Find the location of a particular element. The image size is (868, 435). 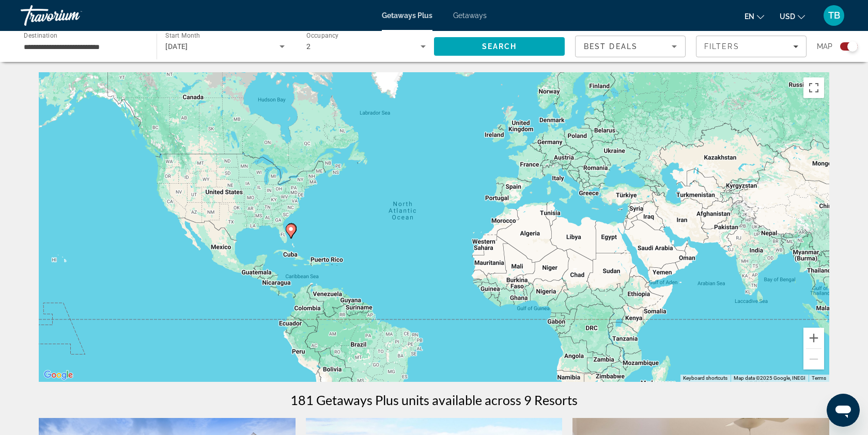

button: Toggle fullscreen view is located at coordinates (814, 88).